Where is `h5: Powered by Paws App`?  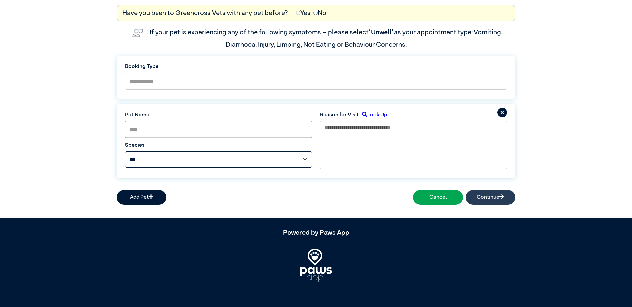 h5: Powered by Paws App is located at coordinates (316, 233).